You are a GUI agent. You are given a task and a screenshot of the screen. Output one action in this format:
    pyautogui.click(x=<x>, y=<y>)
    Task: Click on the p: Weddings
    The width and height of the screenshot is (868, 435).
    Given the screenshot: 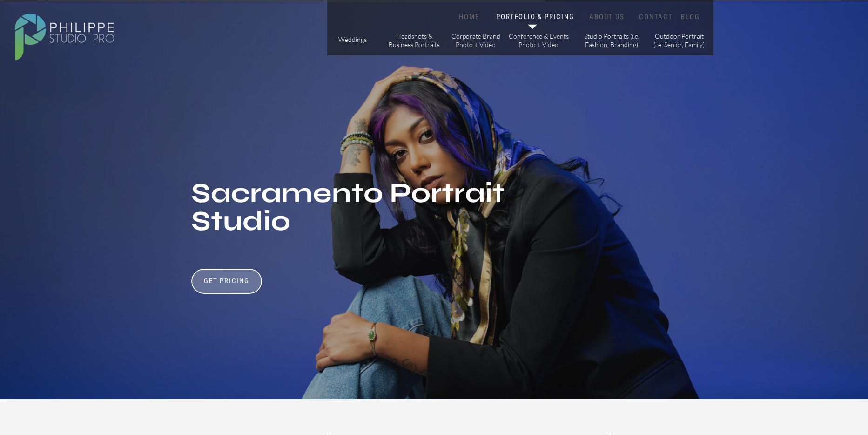 What is the action you would take?
    pyautogui.click(x=352, y=40)
    